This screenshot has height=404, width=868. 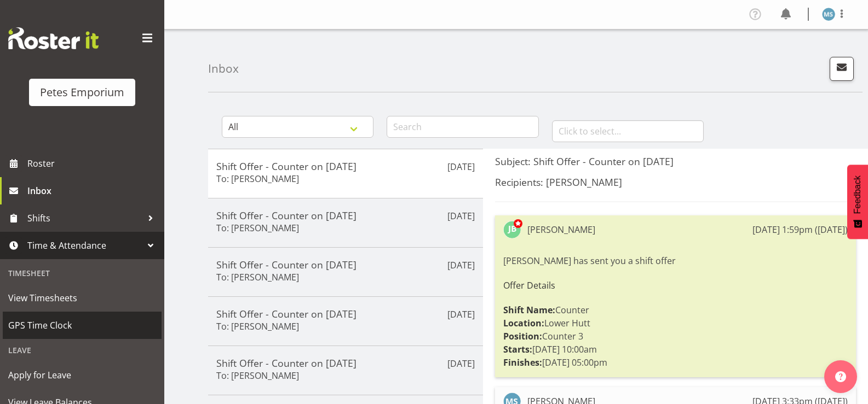 What do you see at coordinates (524, 324) in the screenshot?
I see `strong: Location:` at bounding box center [524, 324].